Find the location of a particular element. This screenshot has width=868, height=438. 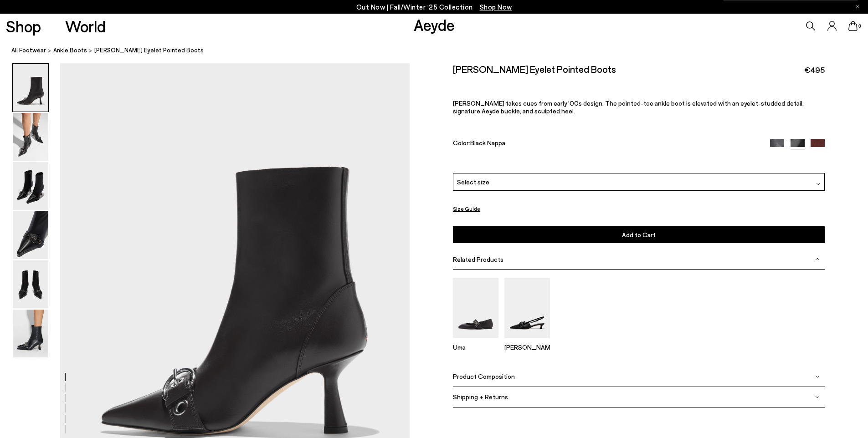

img: Halima Eyelet Pointed Boots - Image 4 is located at coordinates (30, 235).